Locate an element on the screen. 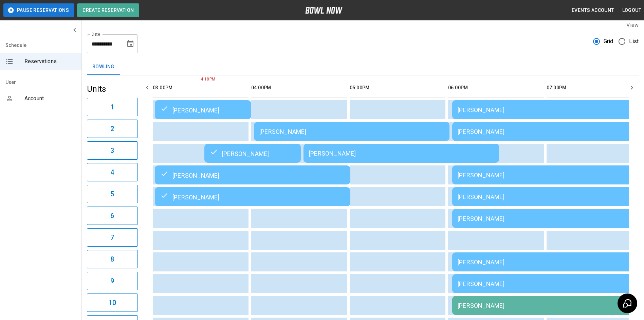 The width and height of the screenshot is (644, 320). h6: 8 is located at coordinates (112, 259).